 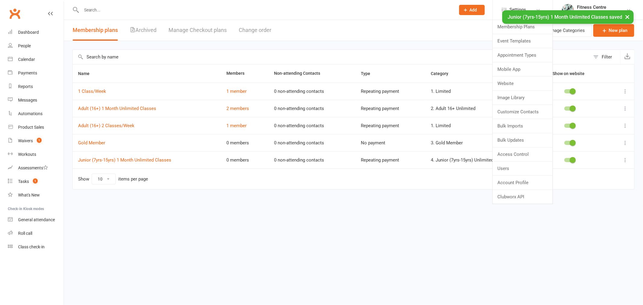 What do you see at coordinates (522, 154) in the screenshot?
I see `a: Access Control` at bounding box center [522, 154].